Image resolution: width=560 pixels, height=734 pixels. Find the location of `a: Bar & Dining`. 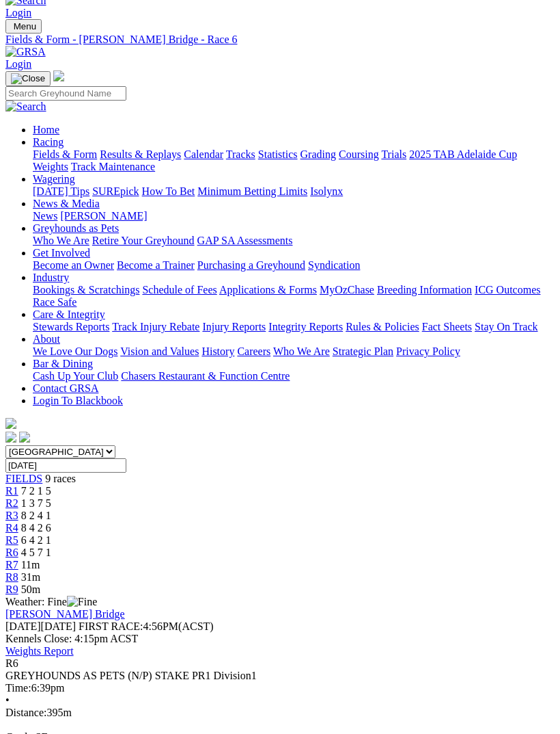

a: Bar & Dining is located at coordinates (63, 363).